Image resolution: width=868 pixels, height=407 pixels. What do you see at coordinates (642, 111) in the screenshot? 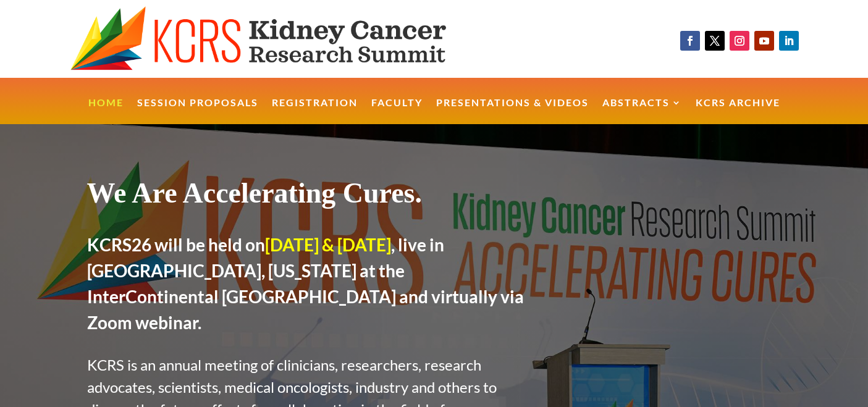
I see `a: Abstracts` at bounding box center [642, 111].